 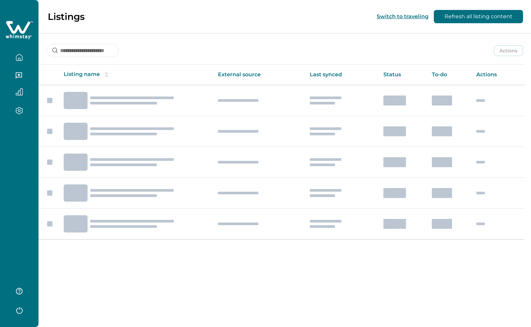 What do you see at coordinates (449, 75) in the screenshot?
I see `th: To-do` at bounding box center [449, 75].